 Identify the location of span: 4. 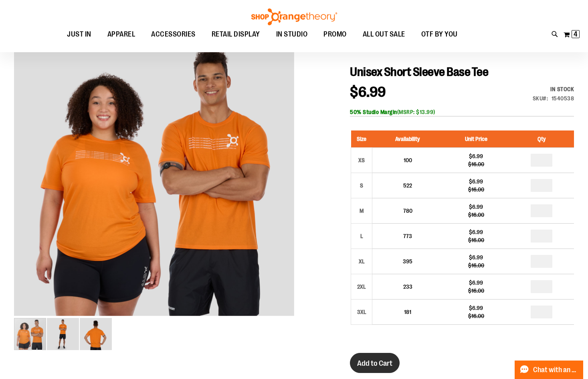
(576, 34).